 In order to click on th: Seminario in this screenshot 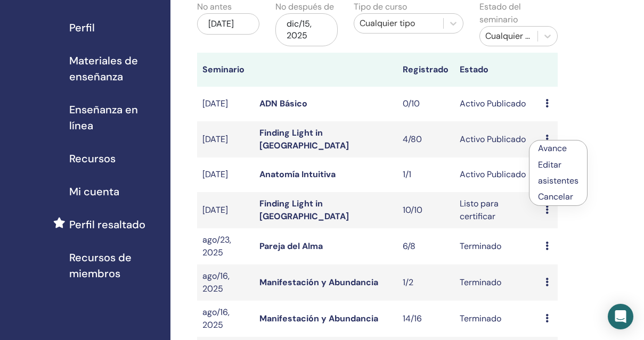, I will do `click(226, 70)`.